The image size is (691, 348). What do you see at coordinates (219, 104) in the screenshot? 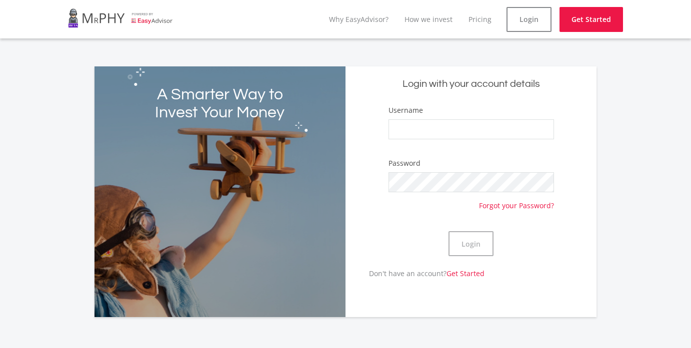
I see `h2: A Smarter Way to Invest Your Money` at bounding box center [219, 104].